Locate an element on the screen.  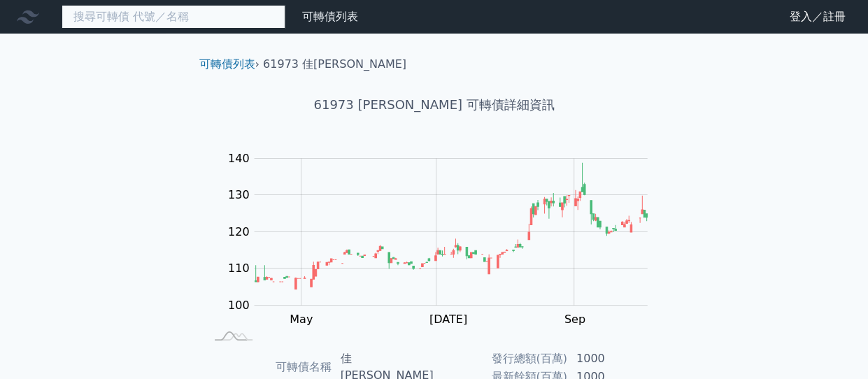
tspan: May is located at coordinates (301, 319).